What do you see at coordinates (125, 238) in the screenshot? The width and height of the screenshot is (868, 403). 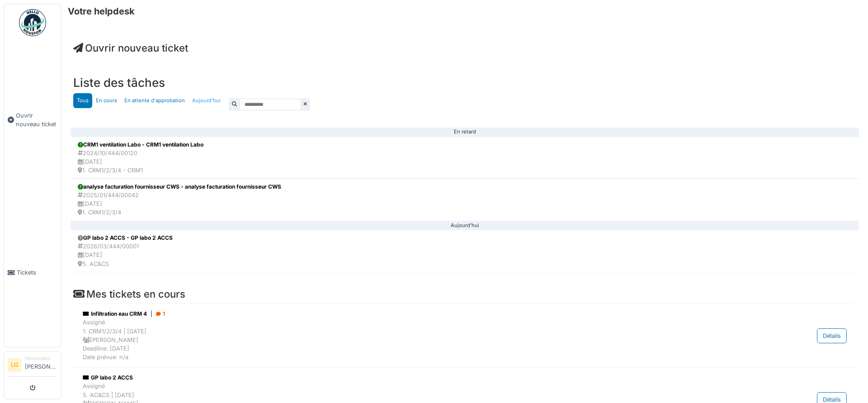 I see `div: GP labo 2 ACCS - GP labo 2 ACCS` at bounding box center [125, 238].